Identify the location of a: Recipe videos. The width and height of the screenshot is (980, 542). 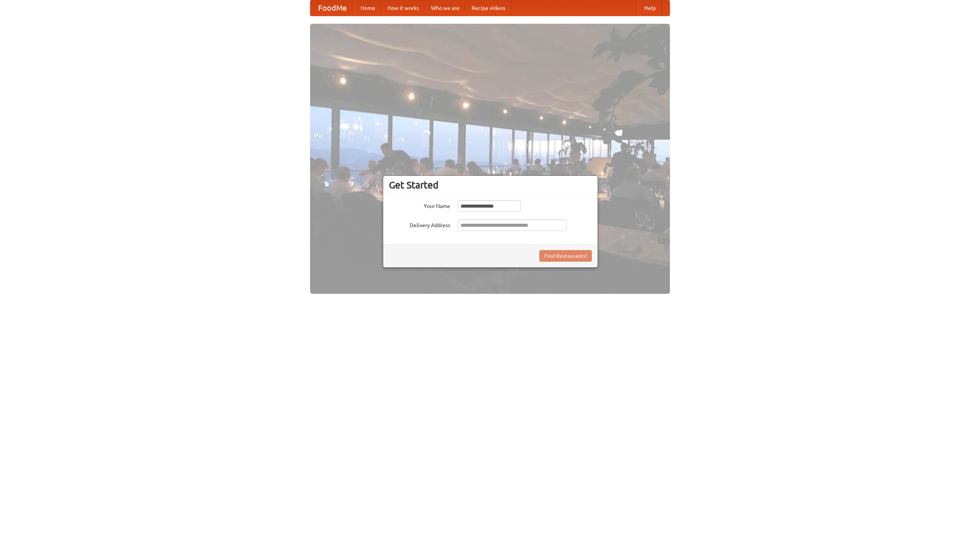
(488, 8).